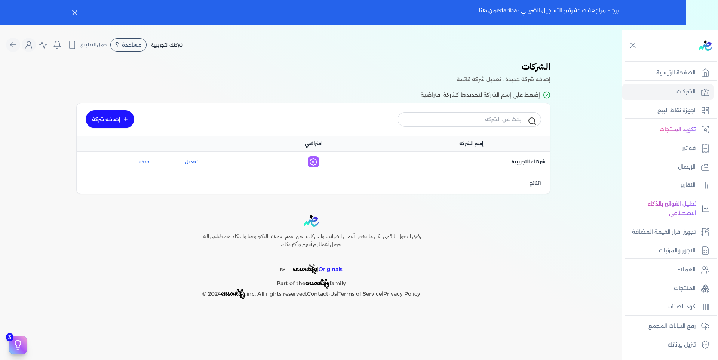 The width and height of the screenshot is (718, 360). I want to click on a: كود الصنف, so click(668, 307).